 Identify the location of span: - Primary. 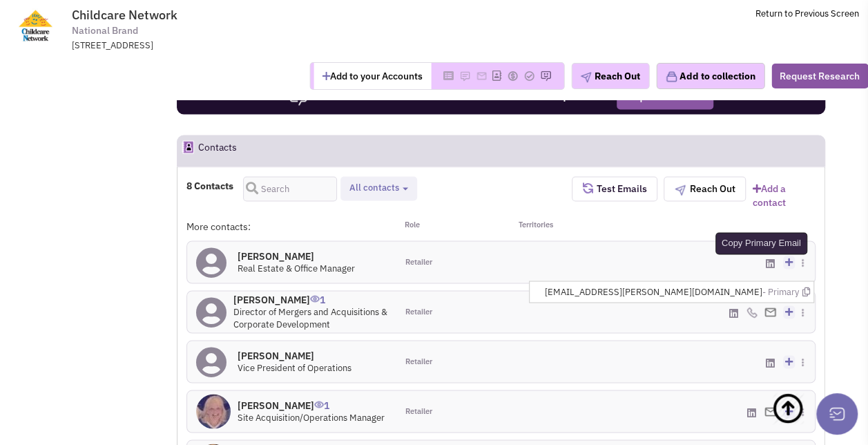
(780, 292).